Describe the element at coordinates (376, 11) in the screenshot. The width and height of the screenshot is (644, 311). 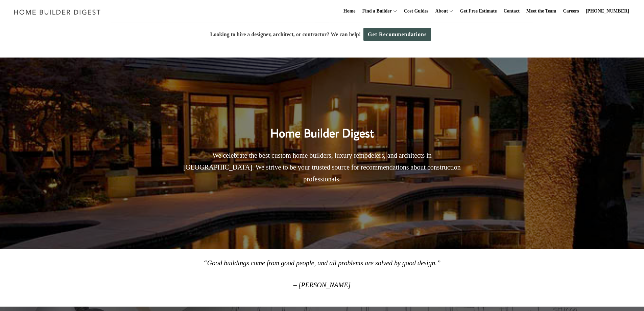
I see `a: Find a Builder` at that location.